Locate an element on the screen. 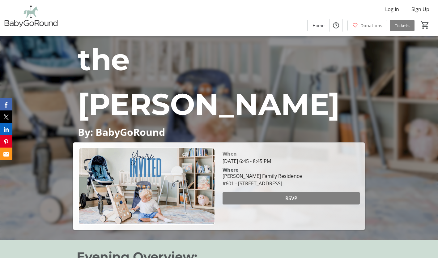 This screenshot has width=438, height=258. span: Donations is located at coordinates (371, 25).